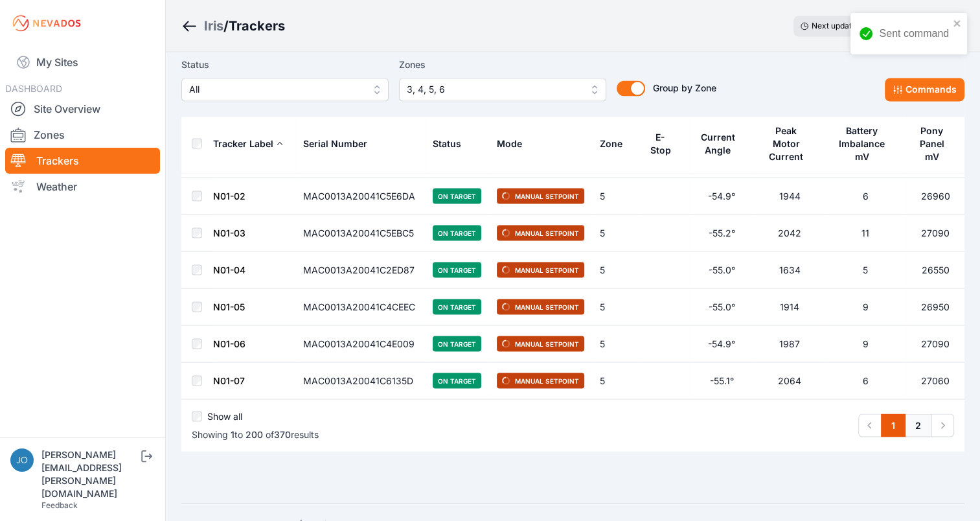  I want to click on nav: Breadcrumb, so click(233, 26).